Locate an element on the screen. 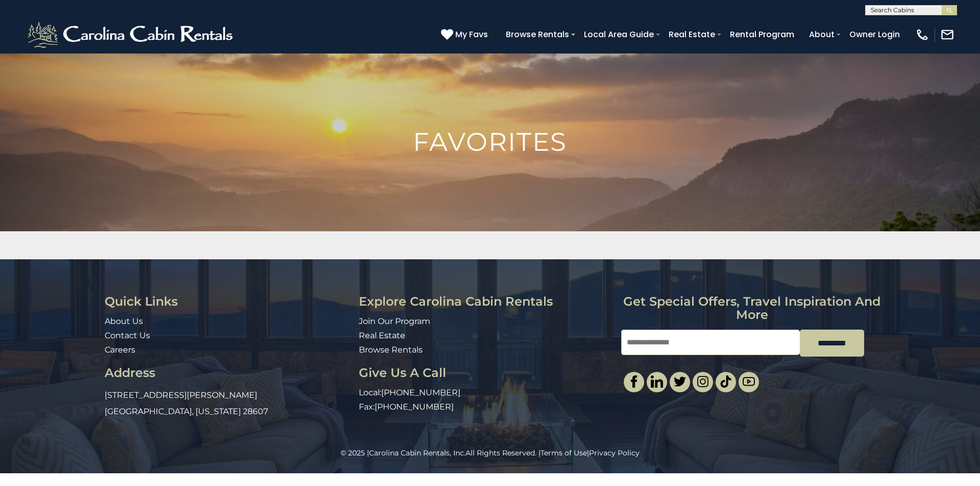 The height and width of the screenshot is (486, 980). img: youtube-light.svg is located at coordinates (749, 382).